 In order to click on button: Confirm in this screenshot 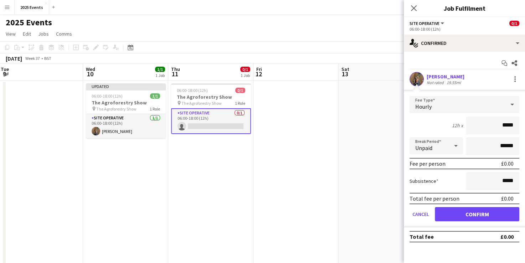, I will do `click(477, 214)`.